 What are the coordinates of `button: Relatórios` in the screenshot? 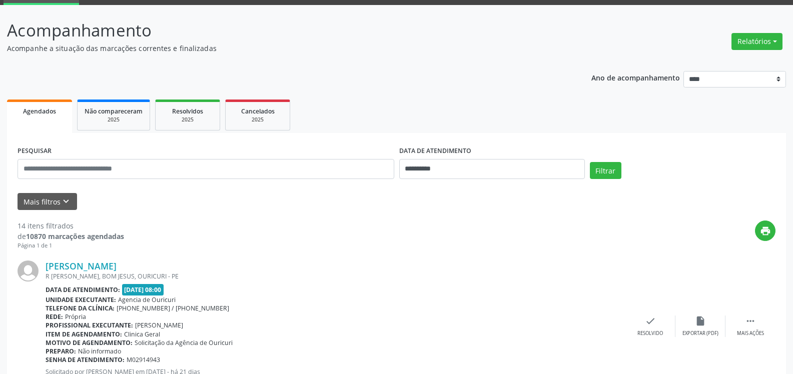 It's located at (757, 42).